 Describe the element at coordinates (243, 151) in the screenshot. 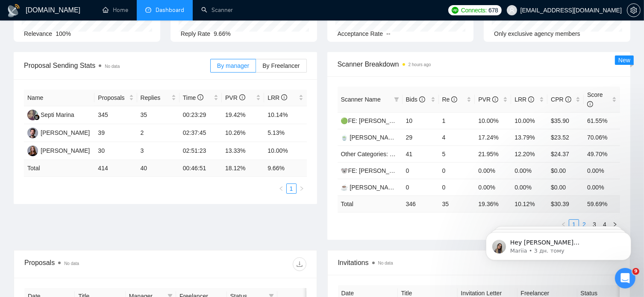

I see `td: 13.33%` at that location.